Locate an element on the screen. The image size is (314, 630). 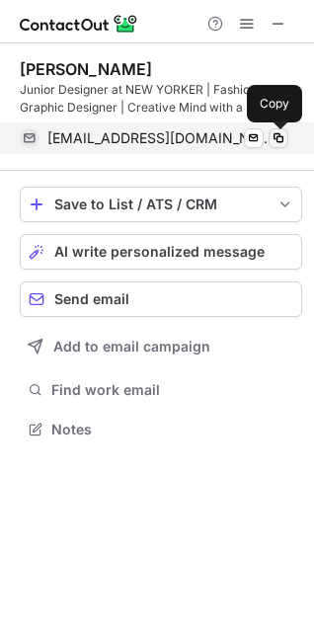
button: Notes is located at coordinates (161, 429).